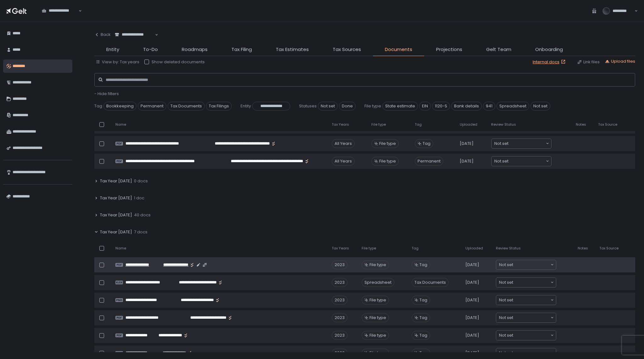  Describe the element at coordinates (348, 106) in the screenshot. I see `span: Done` at that location.